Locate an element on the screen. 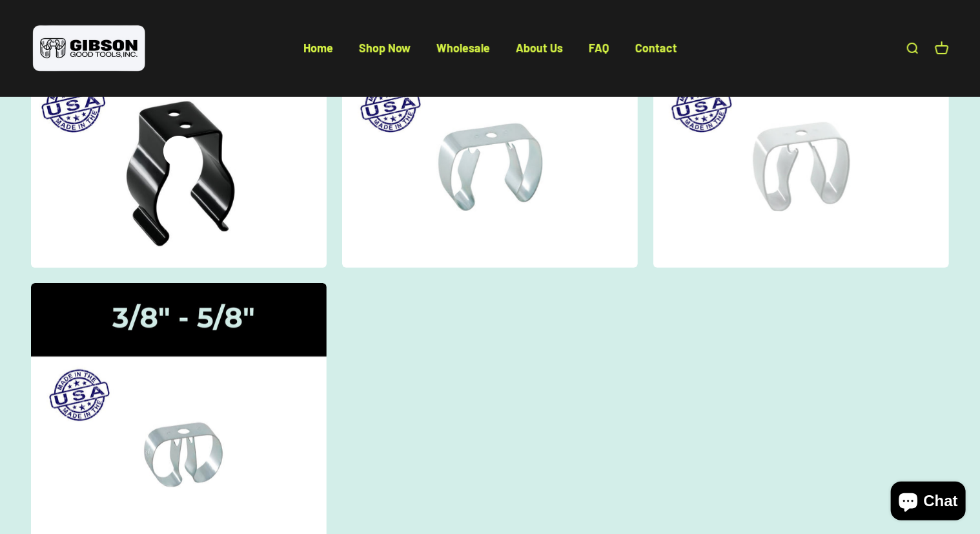 The image size is (980, 534). a: FAQ is located at coordinates (599, 48).